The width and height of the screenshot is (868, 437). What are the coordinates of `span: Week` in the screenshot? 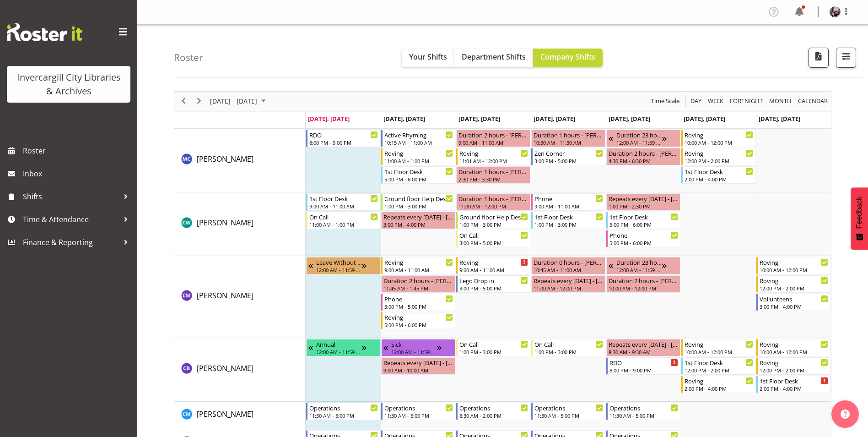 It's located at (716, 100).